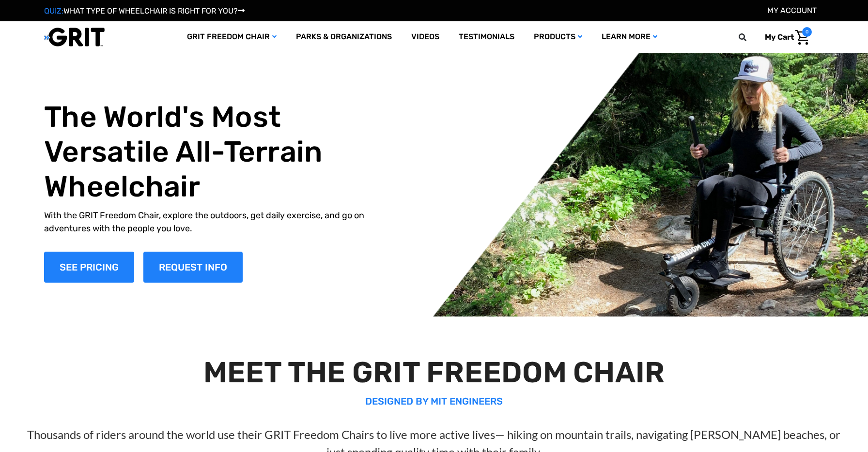 This screenshot has height=452, width=868. Describe the element at coordinates (434, 373) in the screenshot. I see `h2: MEET THE GRIT FREEDOM CHAIR` at that location.